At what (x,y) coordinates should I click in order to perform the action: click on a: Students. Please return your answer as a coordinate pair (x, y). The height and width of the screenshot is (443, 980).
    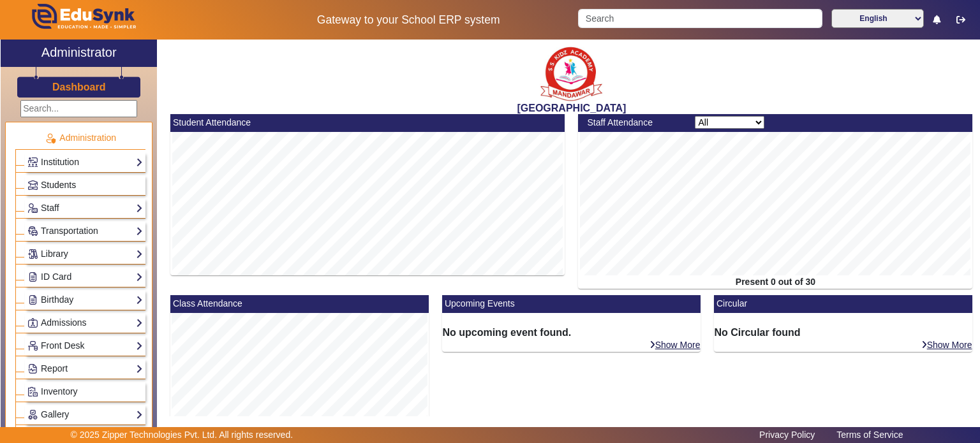
    Looking at the image, I should click on (84, 185).